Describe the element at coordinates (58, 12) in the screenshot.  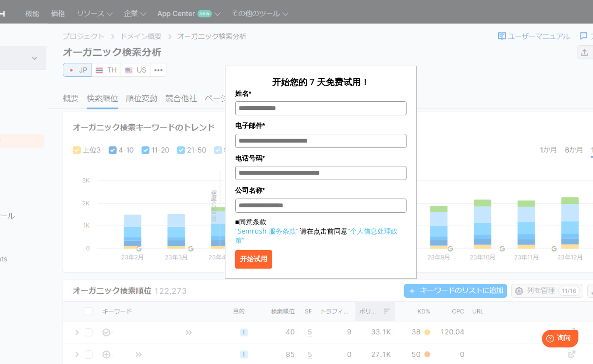
I see `font: 询问` at that location.